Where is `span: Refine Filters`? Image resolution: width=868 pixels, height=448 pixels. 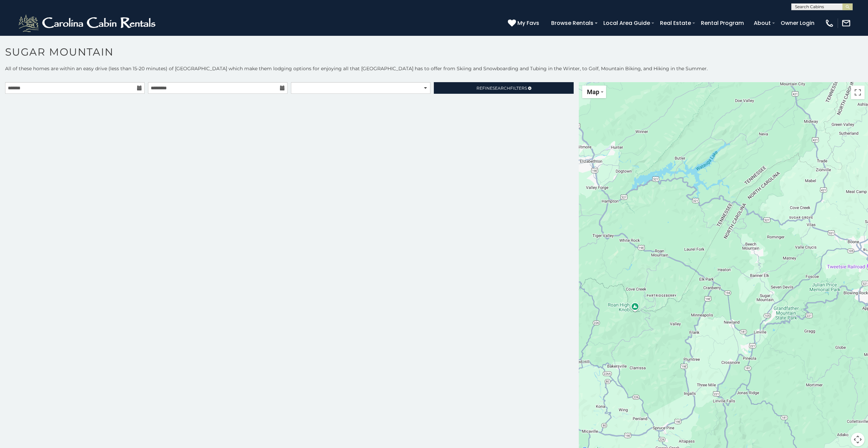
span: Refine Filters is located at coordinates (502, 88).